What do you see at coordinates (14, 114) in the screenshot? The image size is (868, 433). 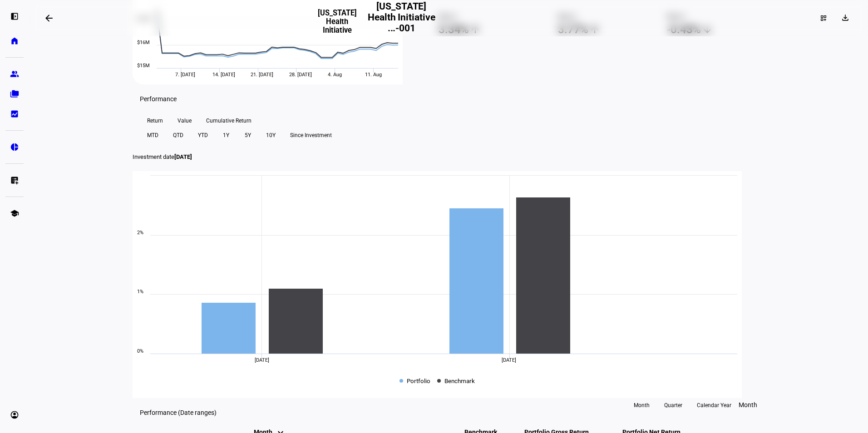 I see `eth-mat-symbol: bid_landscape` at bounding box center [14, 114].